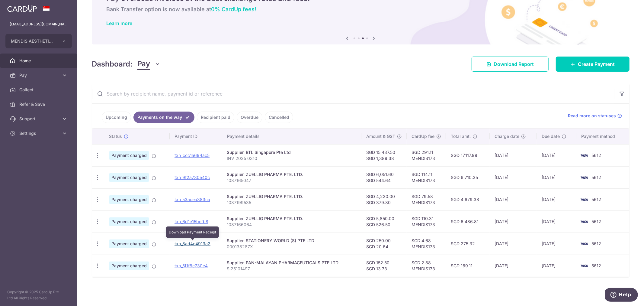  Describe the element at coordinates (468, 177) in the screenshot. I see `td: SGD 6,710.35` at that location.